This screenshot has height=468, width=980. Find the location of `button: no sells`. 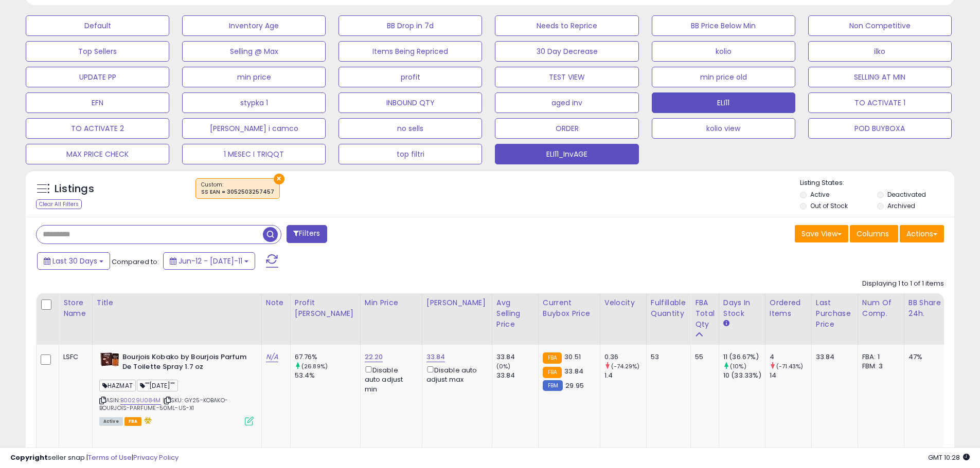

button: no sells is located at coordinates (410, 129).